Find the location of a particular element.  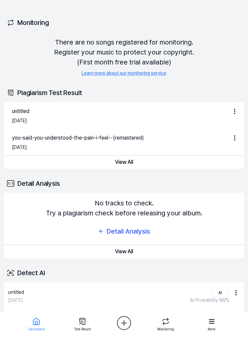

div: Test Result is located at coordinates (82, 329).